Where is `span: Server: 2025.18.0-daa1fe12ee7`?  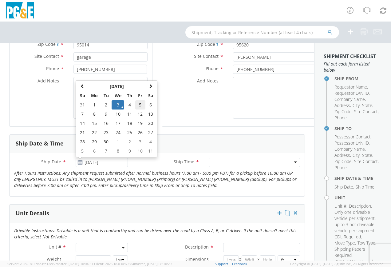 span: Server: 2025.18.0-daa1fe12ee7 is located at coordinates (50, 263).